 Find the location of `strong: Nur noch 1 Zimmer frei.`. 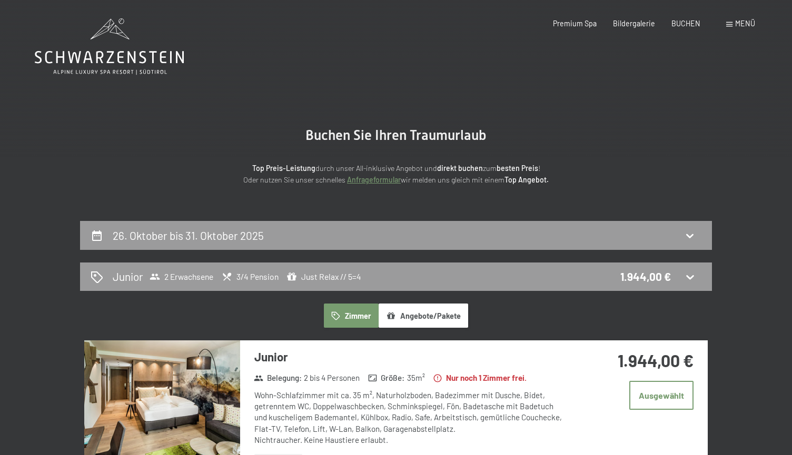

strong: Nur noch 1 Zimmer frei. is located at coordinates (480, 378).